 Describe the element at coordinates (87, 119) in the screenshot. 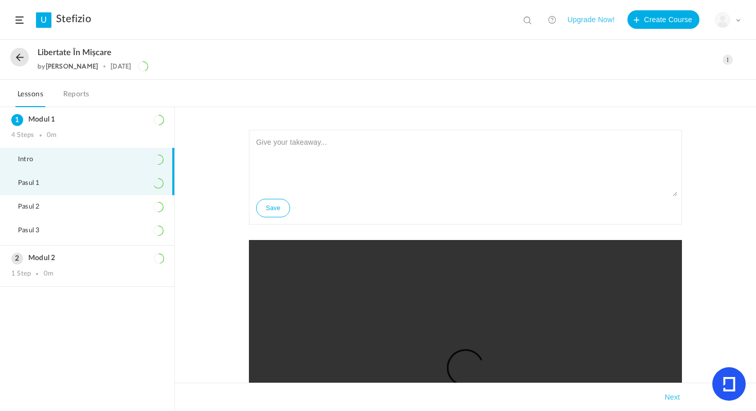

I see `h3: Modul 1` at that location.